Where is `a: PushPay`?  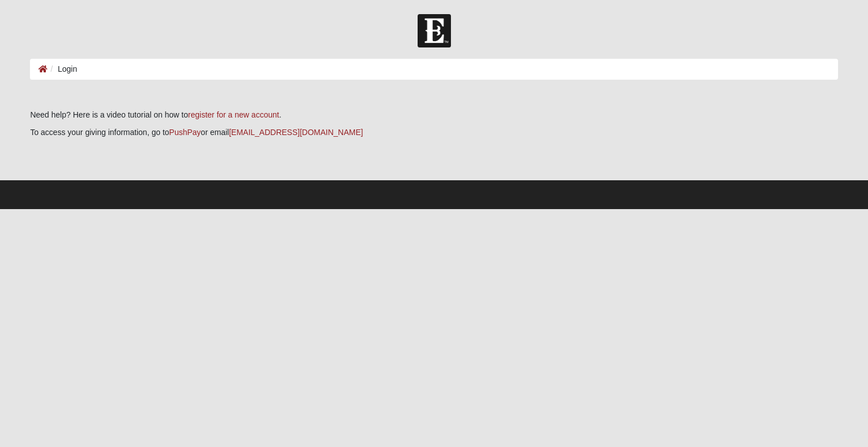
a: PushPay is located at coordinates (185, 132).